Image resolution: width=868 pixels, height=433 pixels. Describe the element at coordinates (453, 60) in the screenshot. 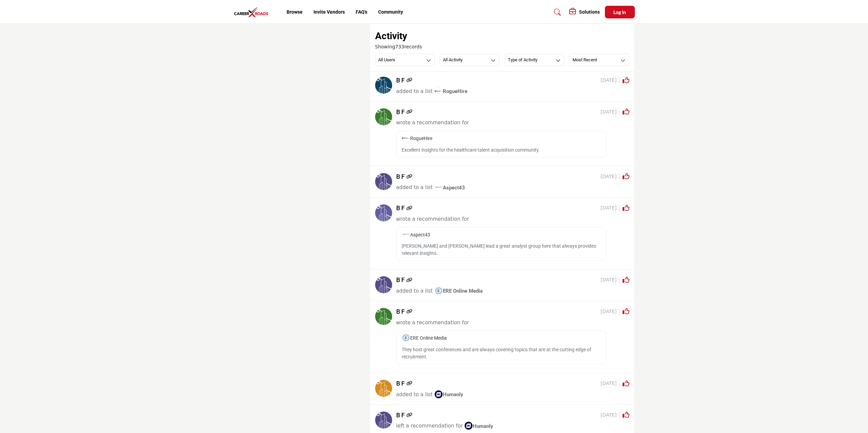

I see `h3: All Activity` at that location.